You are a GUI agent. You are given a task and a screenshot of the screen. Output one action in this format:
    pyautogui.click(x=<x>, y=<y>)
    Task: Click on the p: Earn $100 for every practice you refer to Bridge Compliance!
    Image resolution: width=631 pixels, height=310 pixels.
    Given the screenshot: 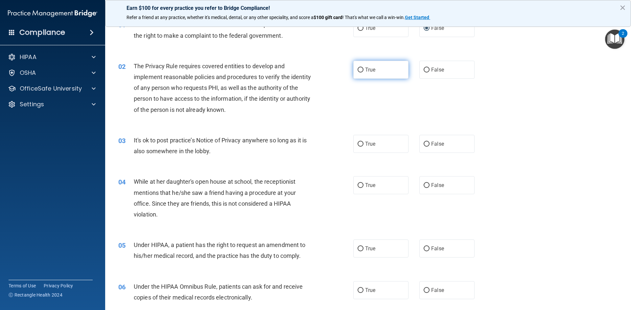 What is the action you would take?
    pyautogui.click(x=368, y=8)
    